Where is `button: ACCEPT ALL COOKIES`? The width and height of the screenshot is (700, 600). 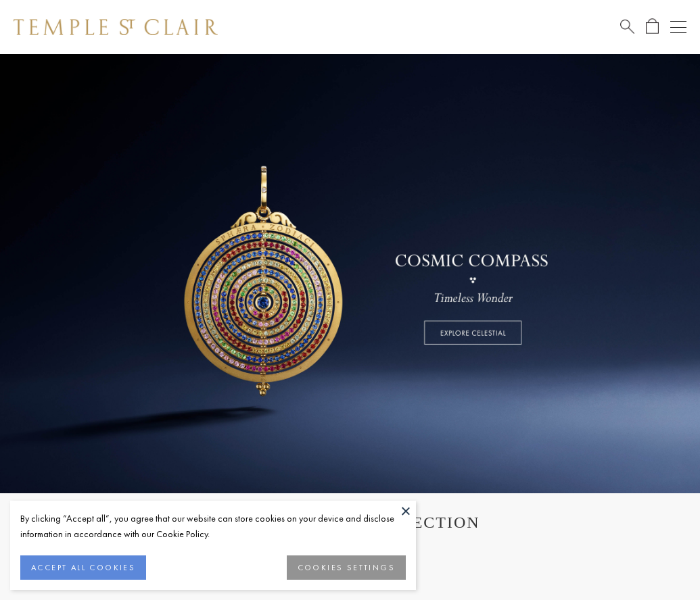
button: ACCEPT ALL COOKIES is located at coordinates (84, 568).